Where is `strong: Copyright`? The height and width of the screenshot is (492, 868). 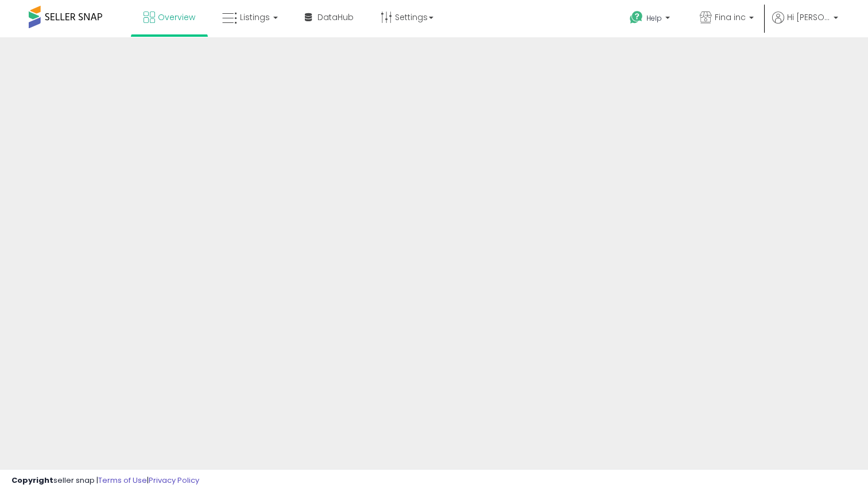 strong: Copyright is located at coordinates (32, 480).